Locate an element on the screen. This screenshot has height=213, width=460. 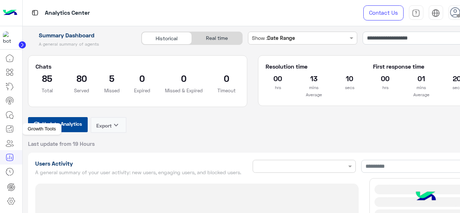
div: Historical is located at coordinates (167, 38).